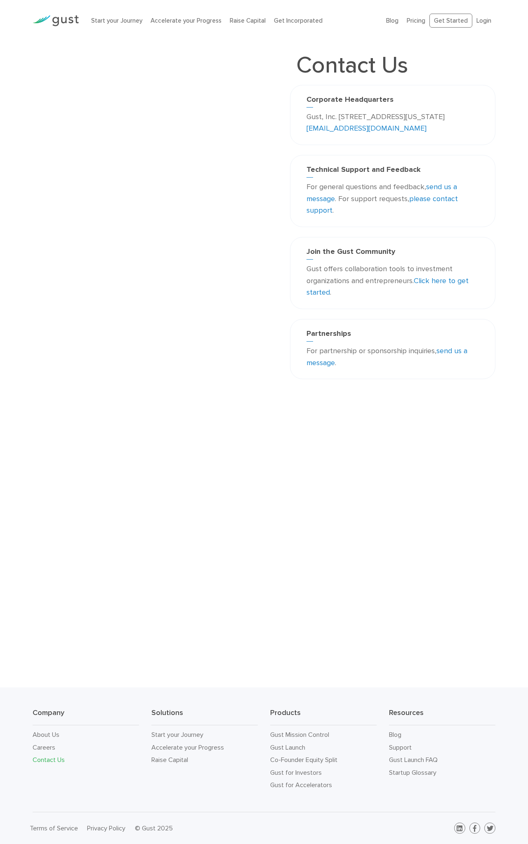 The image size is (528, 844). Describe the element at coordinates (106, 828) in the screenshot. I see `a: Privacy Policy` at that location.